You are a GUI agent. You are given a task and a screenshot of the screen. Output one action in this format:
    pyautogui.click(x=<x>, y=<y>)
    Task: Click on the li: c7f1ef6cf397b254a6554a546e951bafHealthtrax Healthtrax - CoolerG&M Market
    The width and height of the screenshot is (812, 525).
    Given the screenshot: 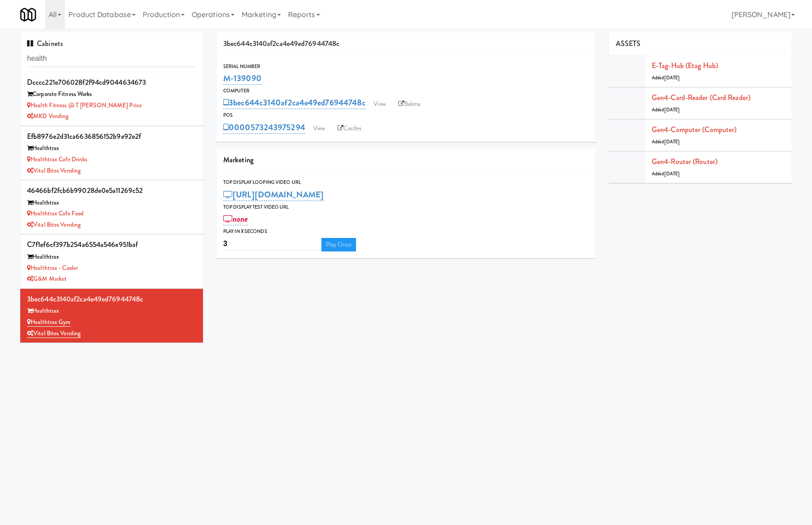 What is the action you would take?
    pyautogui.click(x=112, y=261)
    